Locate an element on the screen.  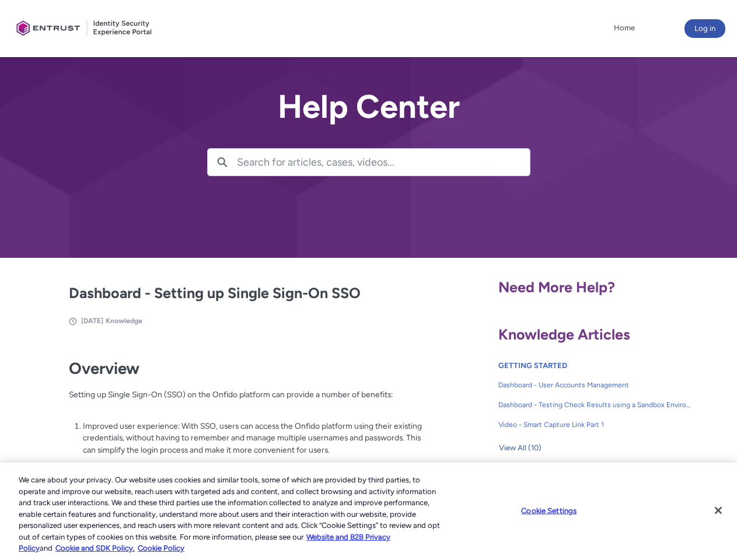
span: Video - Smart Capture Link Part 1 is located at coordinates (596, 425).